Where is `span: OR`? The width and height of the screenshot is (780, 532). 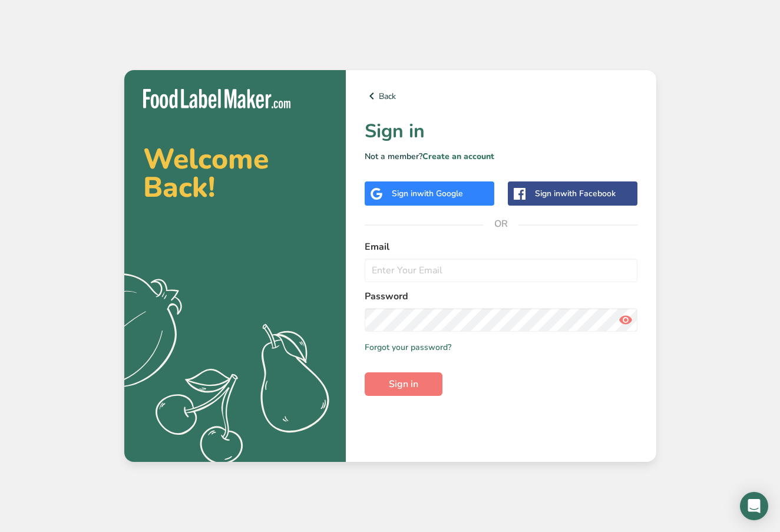 span: OR is located at coordinates (501, 224).